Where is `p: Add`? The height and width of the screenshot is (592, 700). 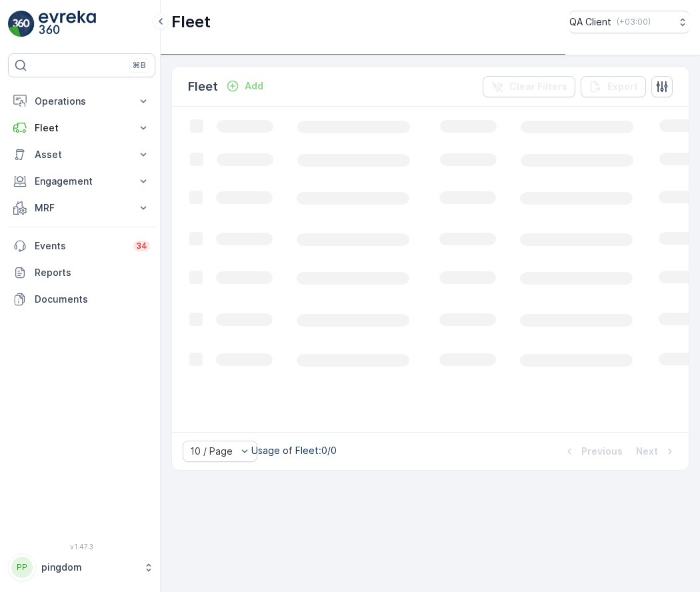
p: Add is located at coordinates (254, 86).